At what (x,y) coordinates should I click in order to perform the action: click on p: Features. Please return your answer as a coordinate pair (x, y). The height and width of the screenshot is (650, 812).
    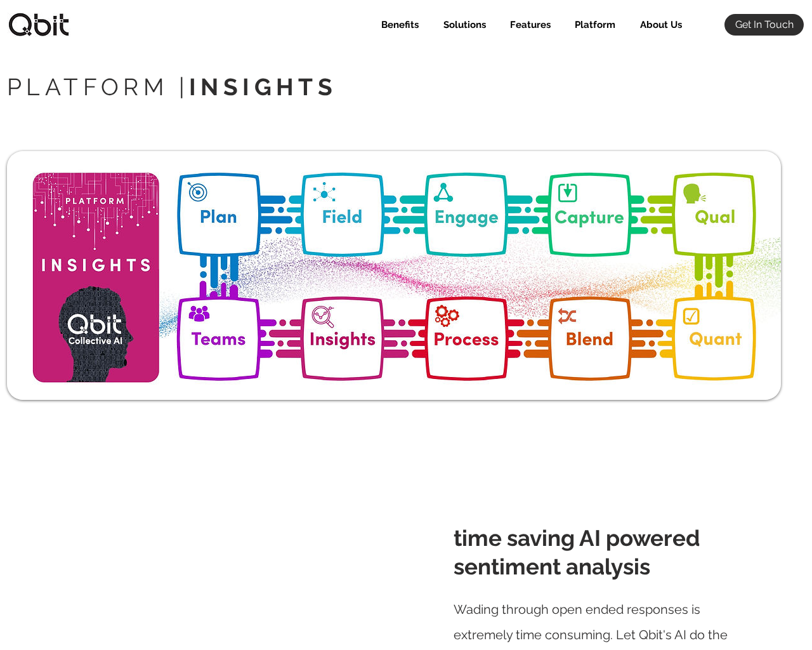
    Looking at the image, I should click on (530, 25).